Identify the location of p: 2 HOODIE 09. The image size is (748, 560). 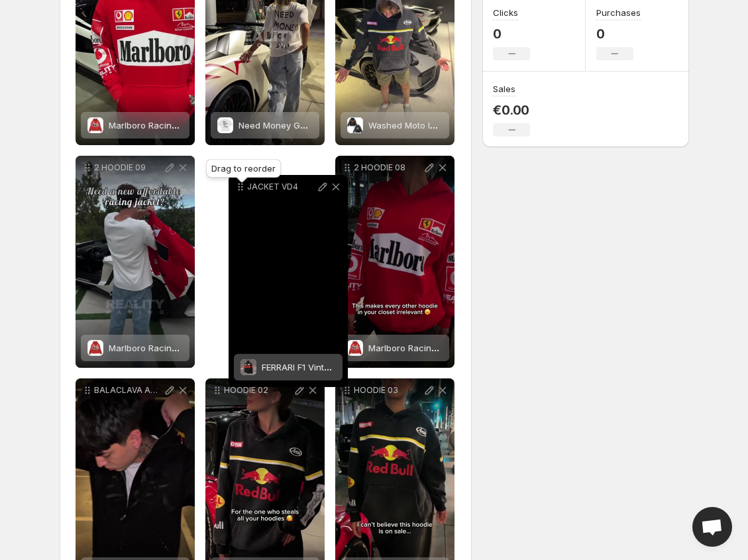
(128, 168).